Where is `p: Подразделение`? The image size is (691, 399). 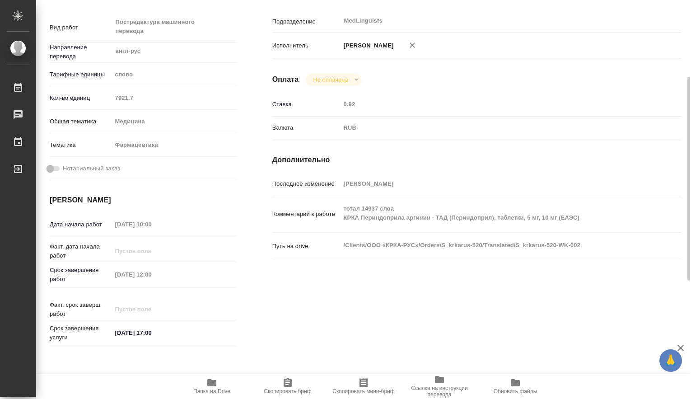
p: Подразделение is located at coordinates (306, 22).